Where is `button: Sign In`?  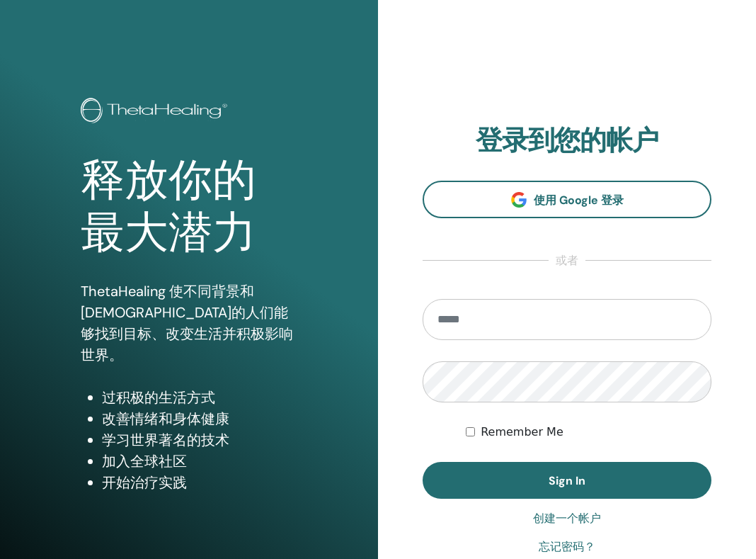 button: Sign In is located at coordinates (567, 481).